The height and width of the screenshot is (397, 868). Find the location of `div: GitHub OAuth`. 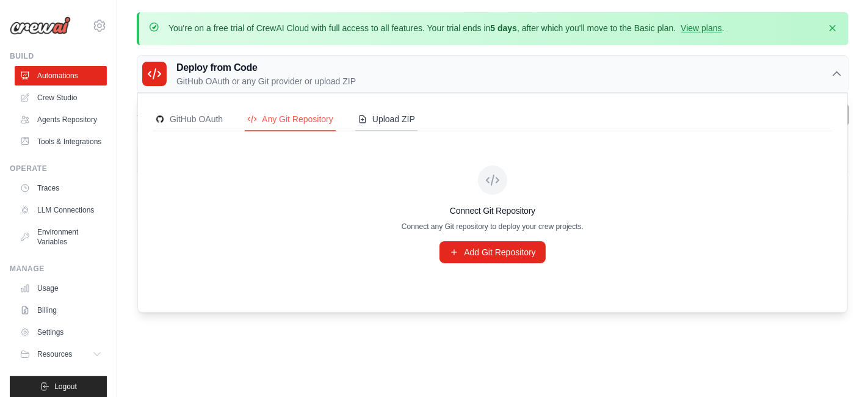

div: GitHub OAuth is located at coordinates (189, 119).